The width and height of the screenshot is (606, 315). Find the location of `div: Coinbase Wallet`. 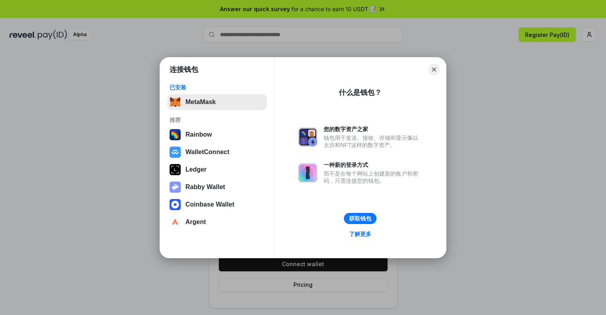

div: Coinbase Wallet is located at coordinates (210, 205).